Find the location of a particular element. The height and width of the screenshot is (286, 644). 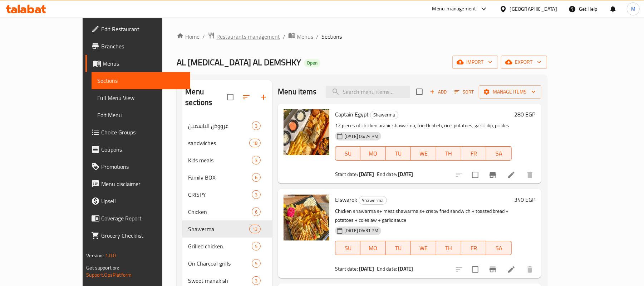

a: Grocery Checklist is located at coordinates (138, 235).